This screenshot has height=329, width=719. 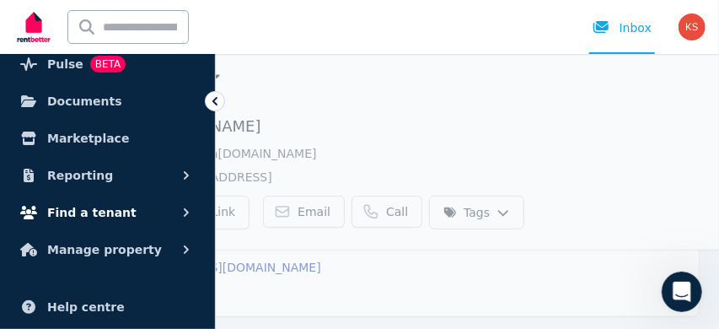 I want to click on span: Find a tenant, so click(x=92, y=212).